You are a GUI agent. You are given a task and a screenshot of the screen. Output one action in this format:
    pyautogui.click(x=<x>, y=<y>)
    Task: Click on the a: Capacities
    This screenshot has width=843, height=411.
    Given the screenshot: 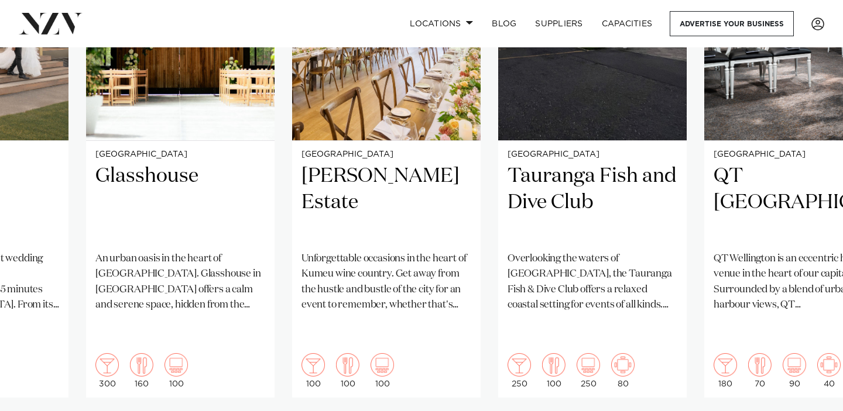 What is the action you would take?
    pyautogui.click(x=627, y=23)
    